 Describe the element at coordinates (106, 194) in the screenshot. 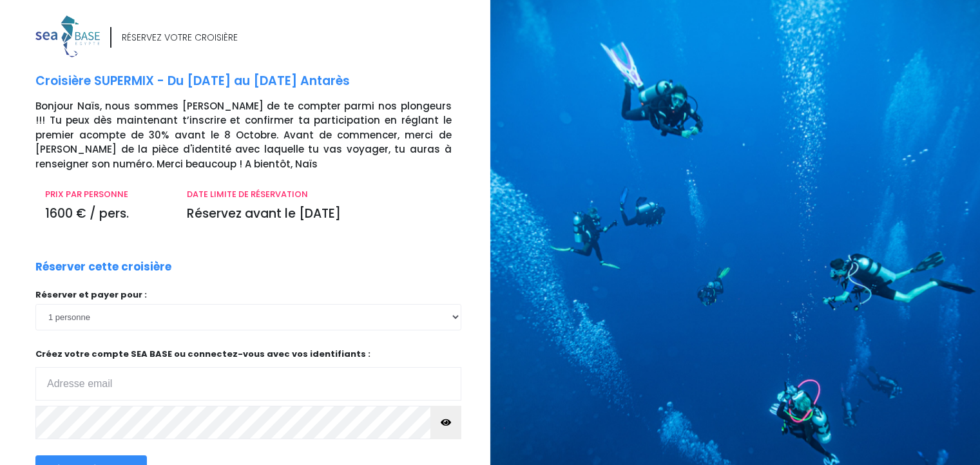

I see `p: PRIX PAR PERSONNE` at that location.